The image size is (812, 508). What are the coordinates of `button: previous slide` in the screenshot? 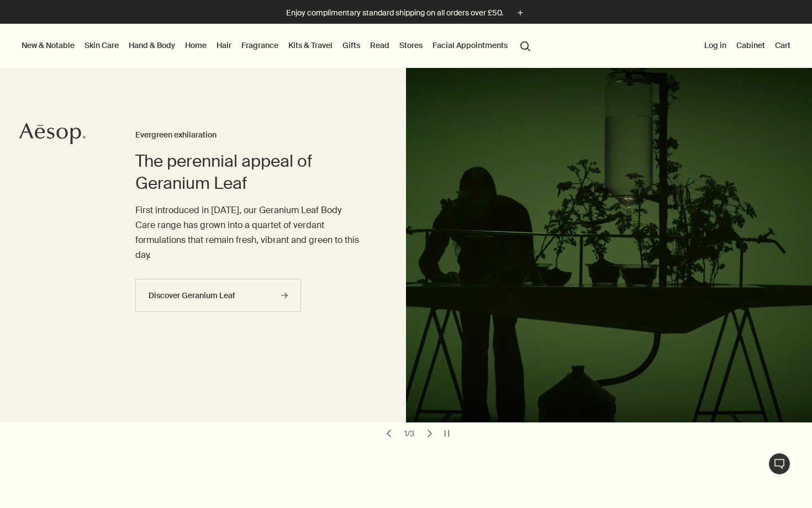 It's located at (389, 433).